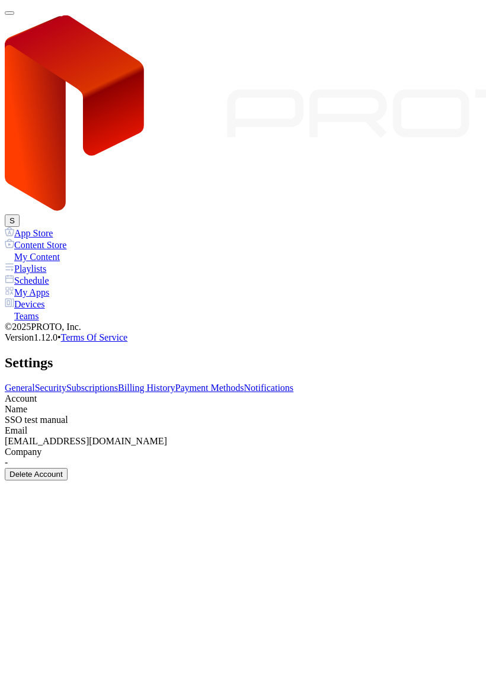  I want to click on div: Delete Account, so click(36, 474).